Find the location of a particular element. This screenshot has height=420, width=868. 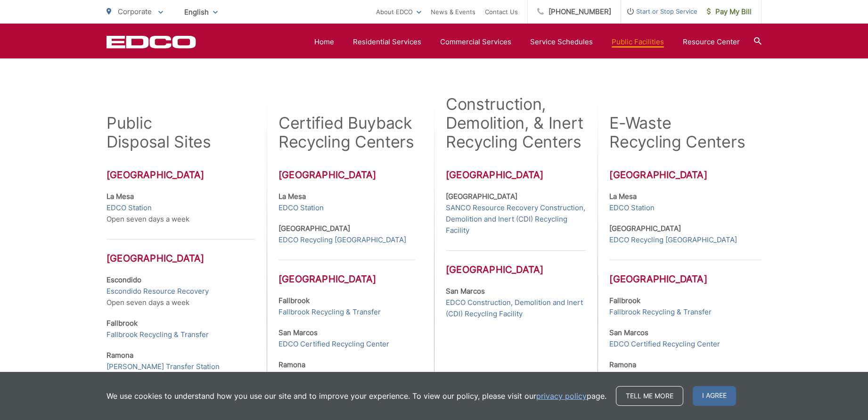

a: Escondido Resource Recovery is located at coordinates (157, 291).